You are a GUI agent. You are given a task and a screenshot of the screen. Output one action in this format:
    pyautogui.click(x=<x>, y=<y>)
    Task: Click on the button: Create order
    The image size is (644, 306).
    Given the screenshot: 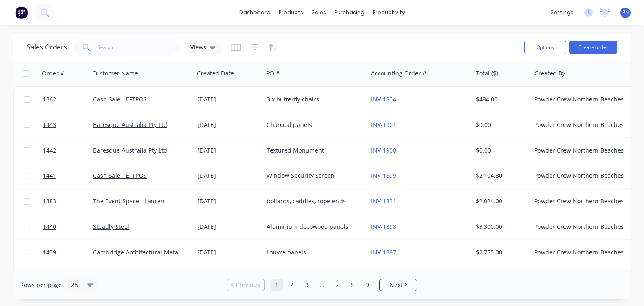 What is the action you would take?
    pyautogui.click(x=593, y=48)
    